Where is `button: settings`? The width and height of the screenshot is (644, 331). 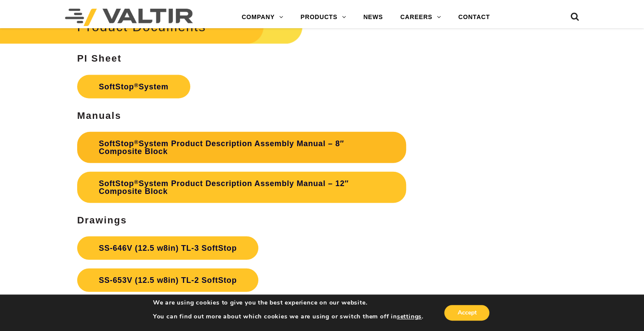
button: settings is located at coordinates (409, 317).